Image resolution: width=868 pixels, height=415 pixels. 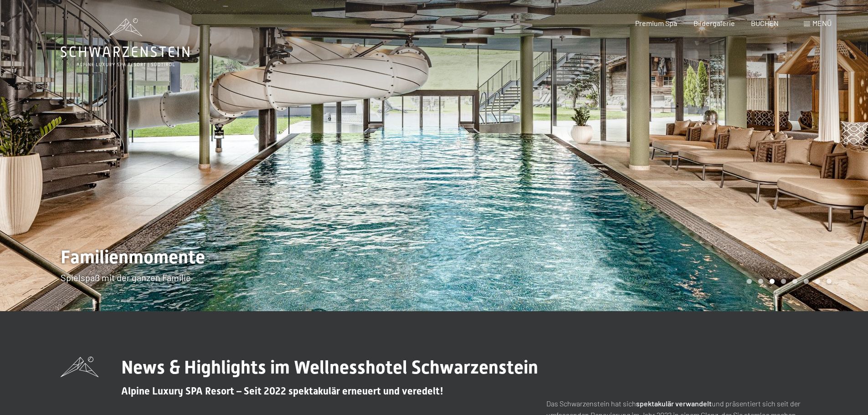 I want to click on span: Alpine Luxury SPA Resort – Seit 2022 spektakulär erneuert und veredelt!, so click(x=282, y=391).